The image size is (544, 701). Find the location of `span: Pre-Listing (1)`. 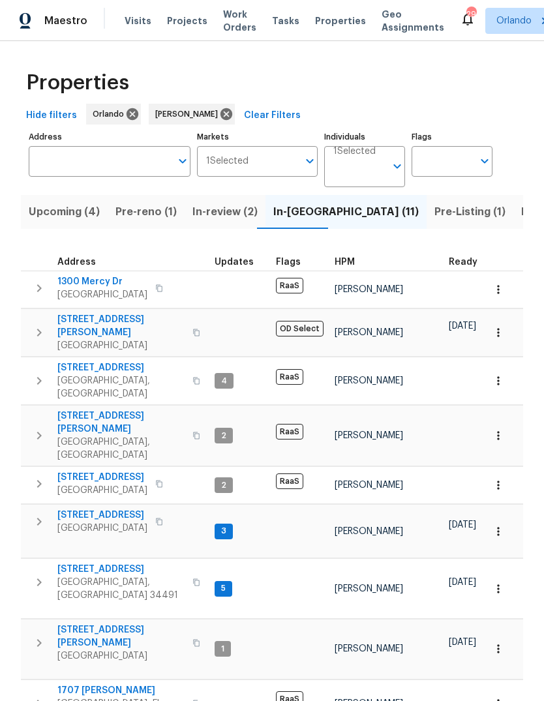

span: Pre-Listing (1) is located at coordinates (470, 212).